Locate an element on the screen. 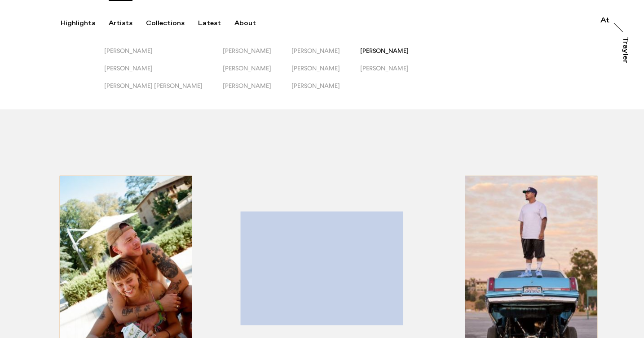 This screenshot has width=644, height=338. button: About is located at coordinates (252, 23).